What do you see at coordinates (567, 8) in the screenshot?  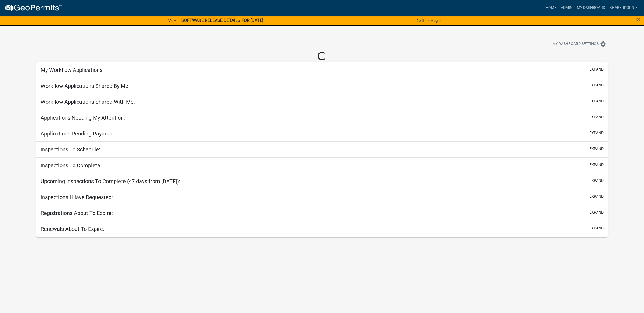 I see `a: Admin` at bounding box center [567, 8].